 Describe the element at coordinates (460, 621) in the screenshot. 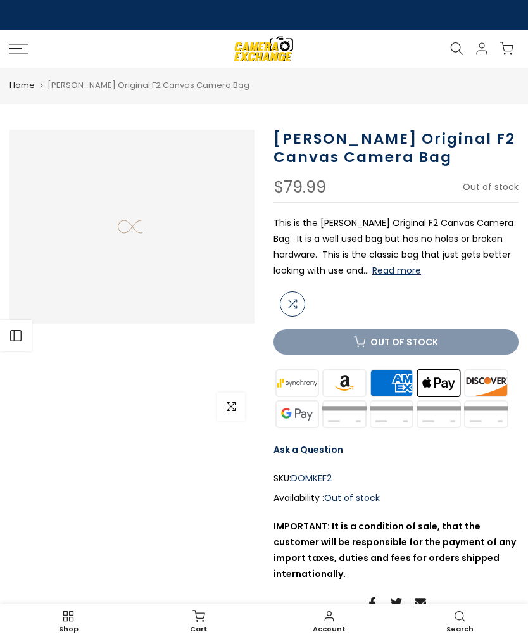

I see `a: Search` at that location.